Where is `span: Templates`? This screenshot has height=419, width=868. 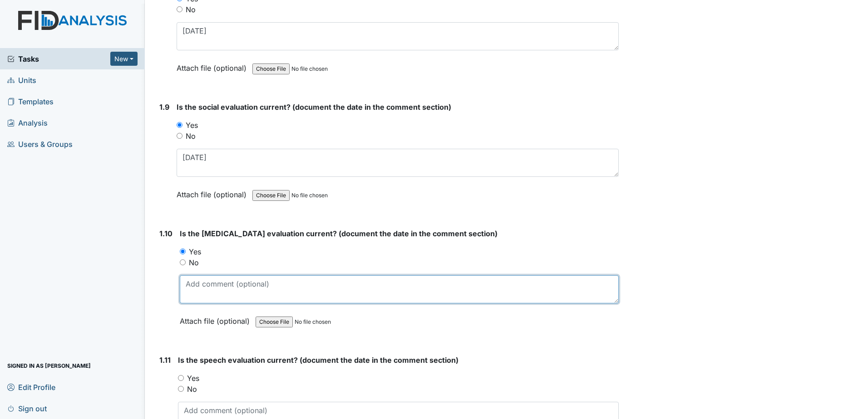 span: Templates is located at coordinates (30, 101).